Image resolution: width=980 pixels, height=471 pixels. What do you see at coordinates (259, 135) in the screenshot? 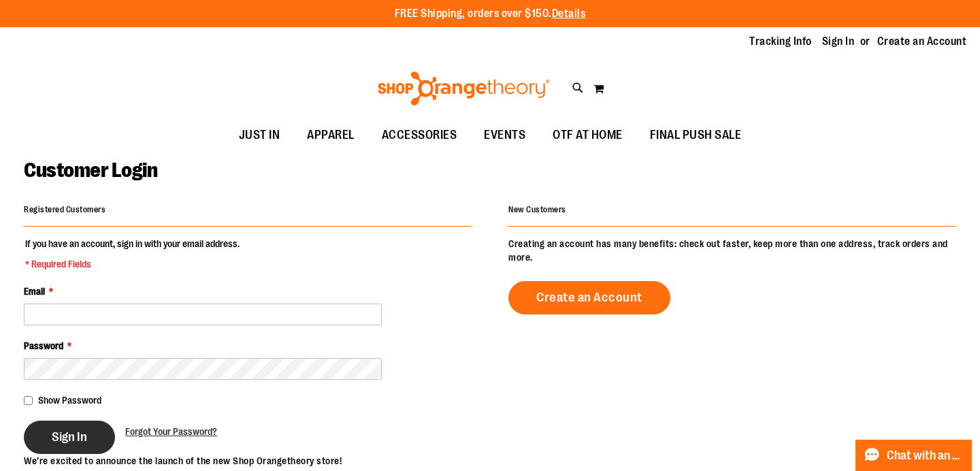
I see `a: JUST IN` at bounding box center [259, 135].